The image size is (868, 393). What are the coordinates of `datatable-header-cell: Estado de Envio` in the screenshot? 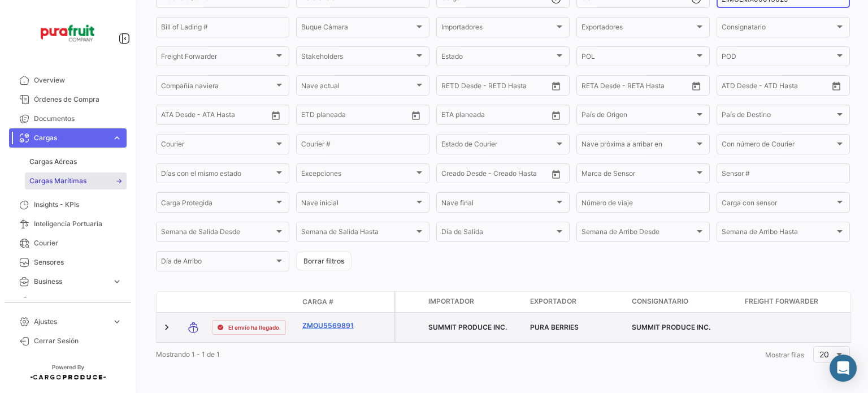 It's located at (252, 302).